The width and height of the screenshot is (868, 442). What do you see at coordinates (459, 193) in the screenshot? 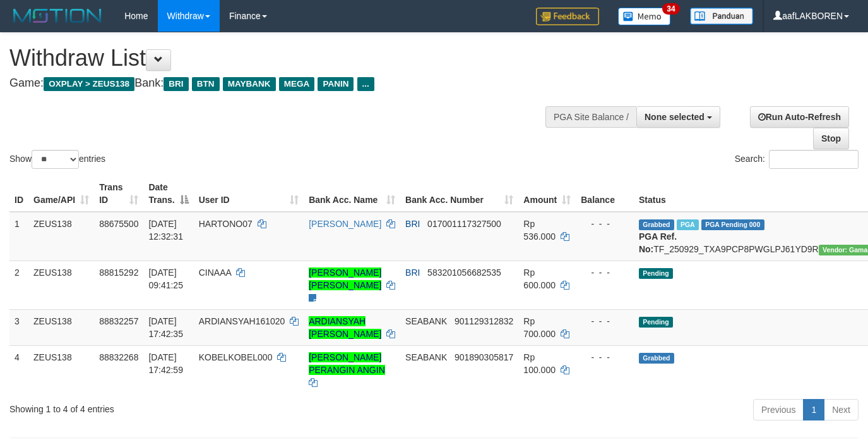
I see `th: Bank Acc. Number: activate to sort column ascending` at bounding box center [459, 193].